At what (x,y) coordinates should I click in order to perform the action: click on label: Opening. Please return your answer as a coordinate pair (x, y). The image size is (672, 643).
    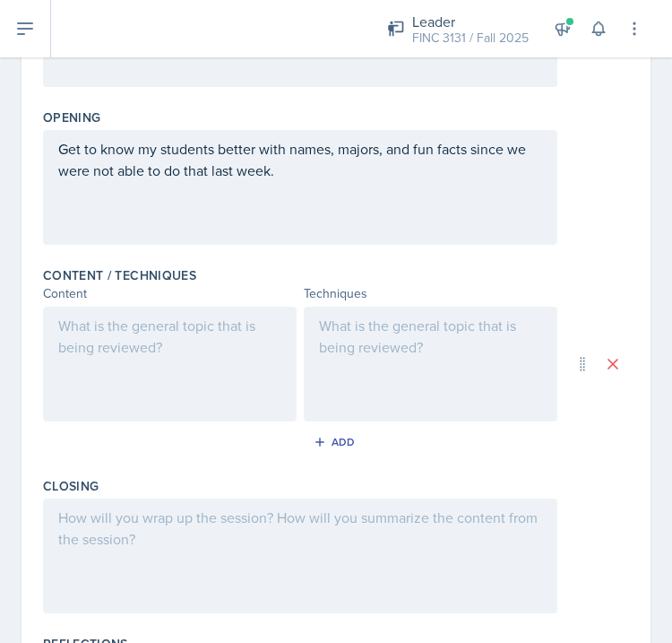
    Looking at the image, I should click on (71, 118).